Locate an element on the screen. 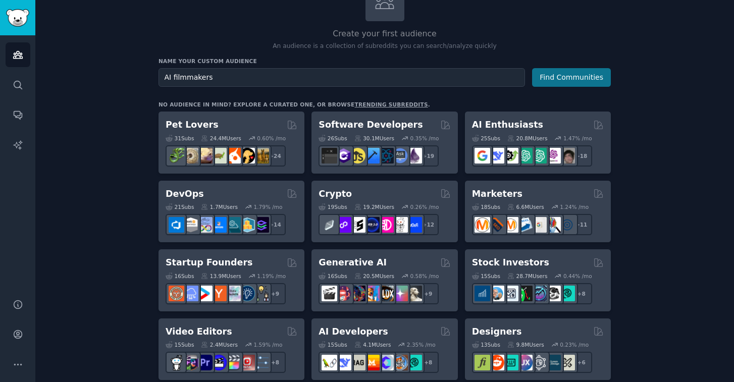  img: PetAdvice is located at coordinates (247, 155).